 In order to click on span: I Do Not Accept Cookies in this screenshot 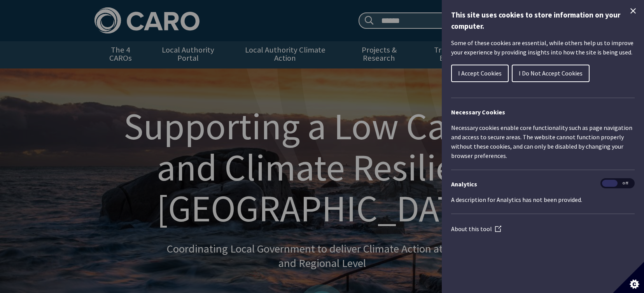, I will do `click(551, 73)`.